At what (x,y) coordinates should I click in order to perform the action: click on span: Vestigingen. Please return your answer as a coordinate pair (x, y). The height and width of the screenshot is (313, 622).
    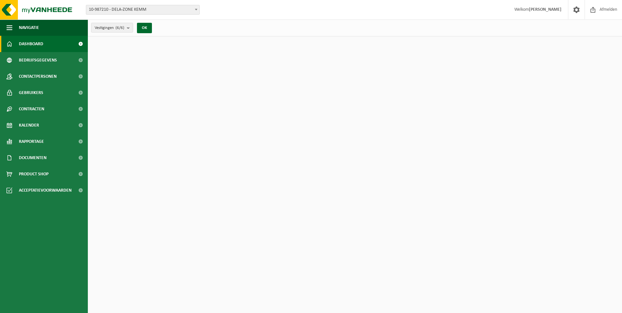
    Looking at the image, I should click on (109, 28).